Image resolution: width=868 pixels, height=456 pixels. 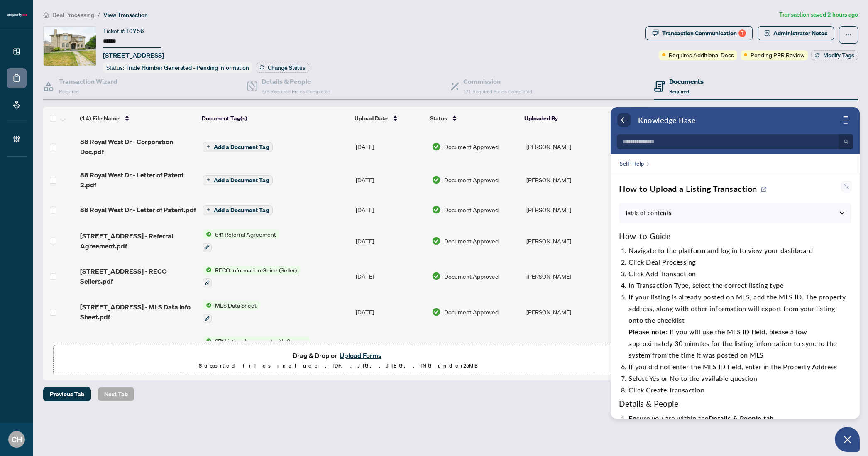 I want to click on div: Click Deal Processing, so click(x=739, y=262).